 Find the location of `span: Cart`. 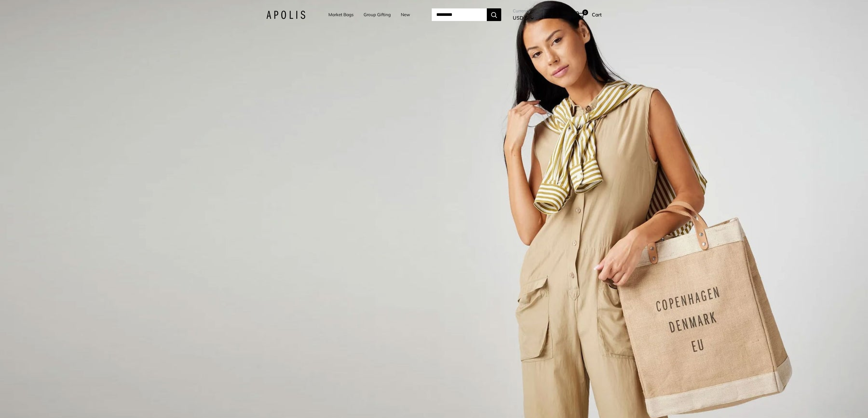

span: Cart is located at coordinates (597, 14).